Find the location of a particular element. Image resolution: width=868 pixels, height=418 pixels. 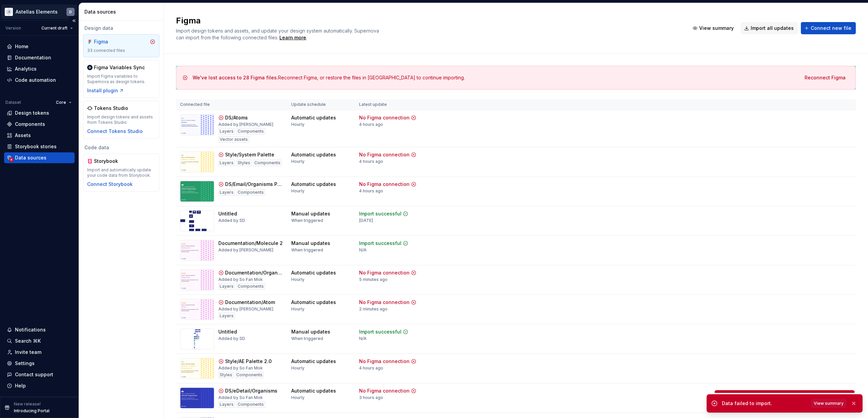

button: Contact support is located at coordinates (39, 374).